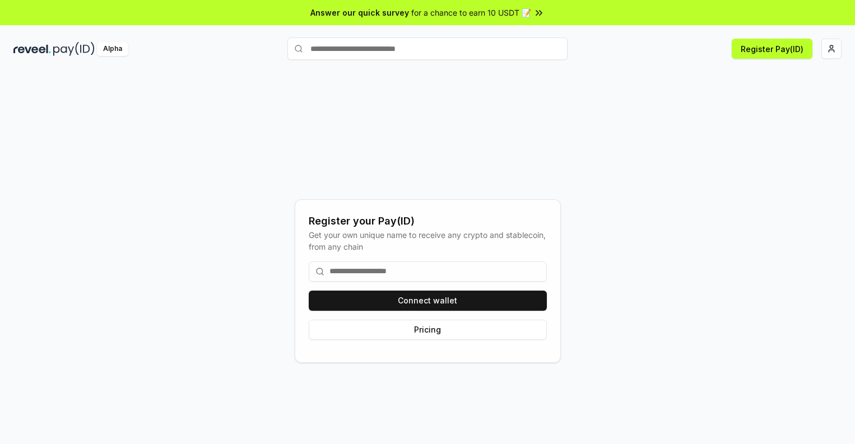 This screenshot has height=444, width=855. What do you see at coordinates (427, 330) in the screenshot?
I see `button: Pricing` at bounding box center [427, 330].